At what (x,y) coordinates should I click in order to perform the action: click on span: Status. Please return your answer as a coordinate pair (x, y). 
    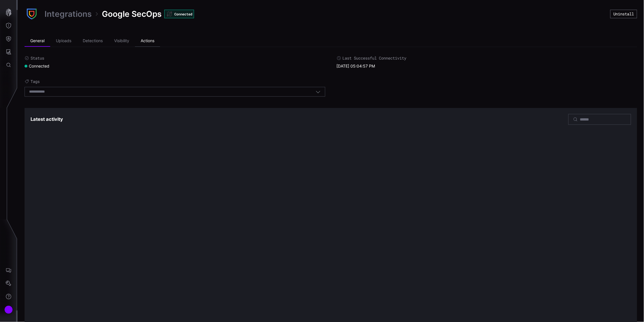
    Looking at the image, I should click on (37, 58).